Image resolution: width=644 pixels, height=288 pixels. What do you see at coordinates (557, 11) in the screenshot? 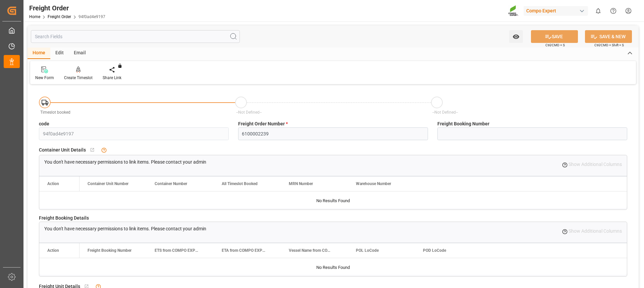
I see `button: Compo Expert` at bounding box center [557, 11].